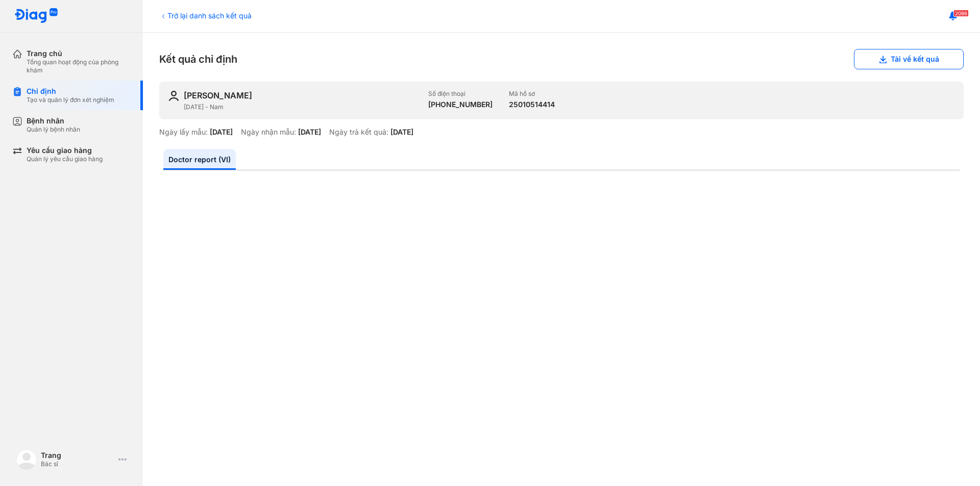 This screenshot has height=486, width=980. Describe the element at coordinates (174, 96) in the screenshot. I see `img: user-icon` at that location.